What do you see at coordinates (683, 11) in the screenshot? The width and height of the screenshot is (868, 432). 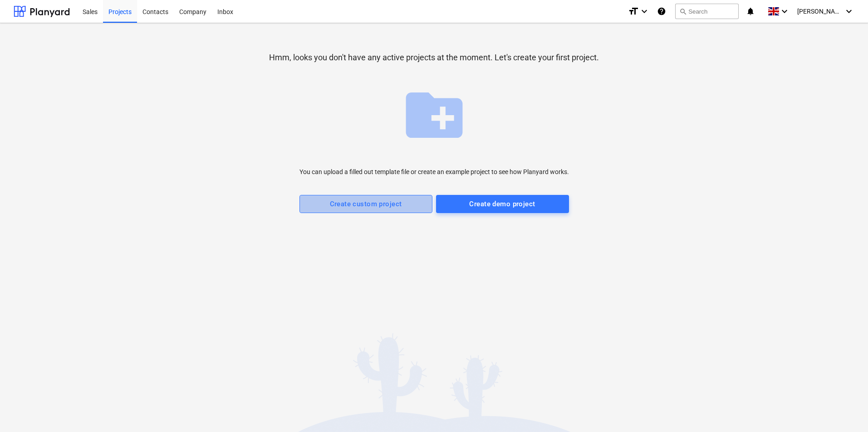 I see `span: search` at bounding box center [683, 11].